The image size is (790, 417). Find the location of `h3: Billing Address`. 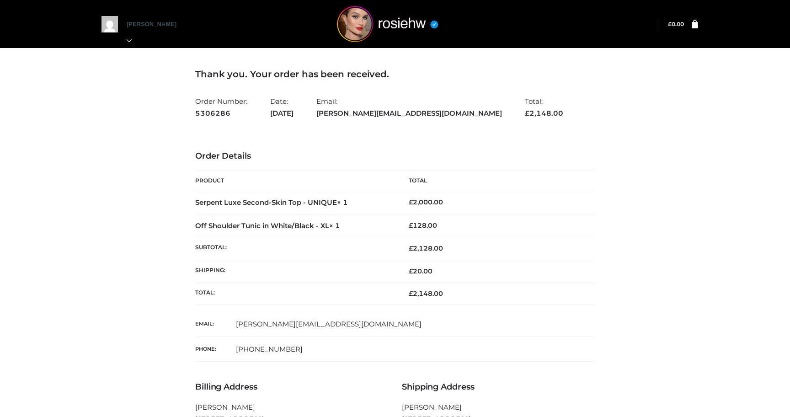

h3: Billing Address is located at coordinates (292, 387).